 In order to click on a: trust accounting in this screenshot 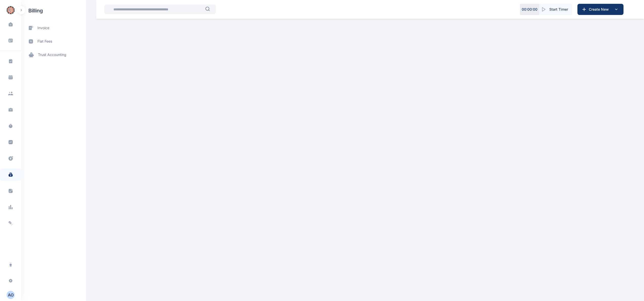, I will do `click(54, 55)`.